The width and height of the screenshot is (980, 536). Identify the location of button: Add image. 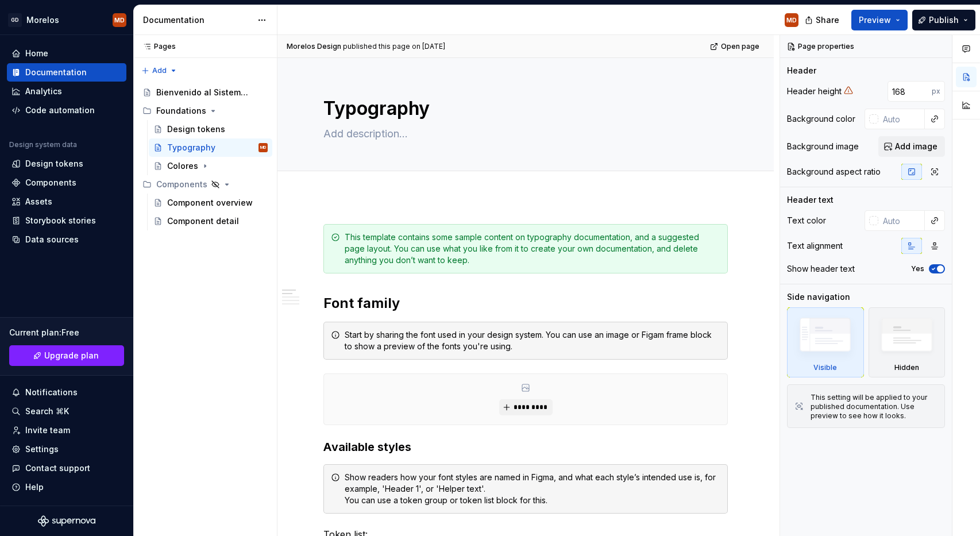
(911, 146).